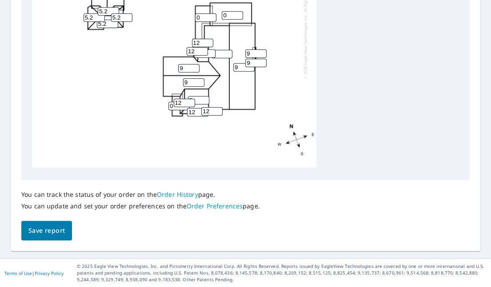 The width and height of the screenshot is (491, 287). Describe the element at coordinates (282, 273) in the screenshot. I see `p: © 2025 Eagle View Technologies, Inc. and Pictometry International Corp. All Rights Reserved. Repo...` at that location.